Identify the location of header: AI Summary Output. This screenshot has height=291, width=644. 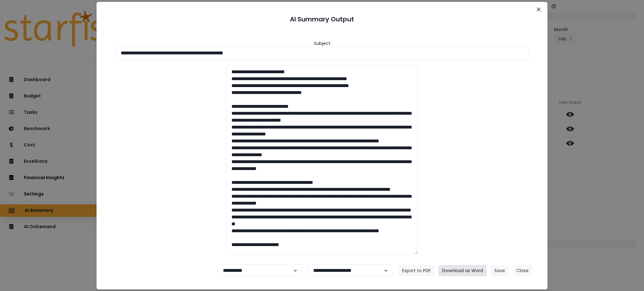
(322, 19).